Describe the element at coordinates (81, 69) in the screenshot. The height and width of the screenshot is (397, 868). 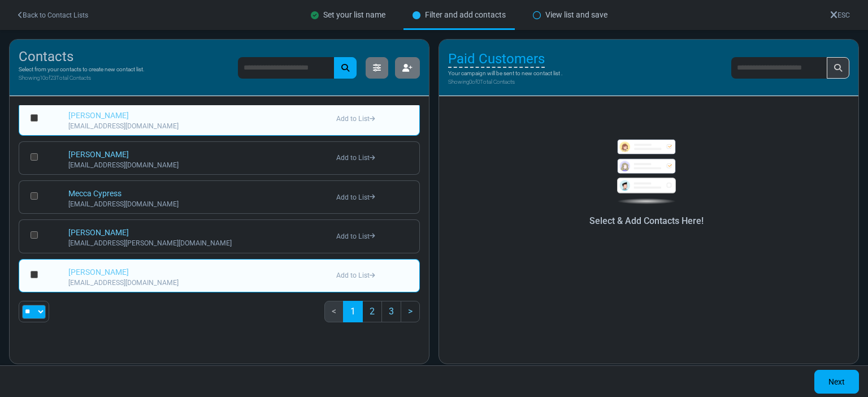
I see `p: Select from your contacts to create new contact list.` at that location.